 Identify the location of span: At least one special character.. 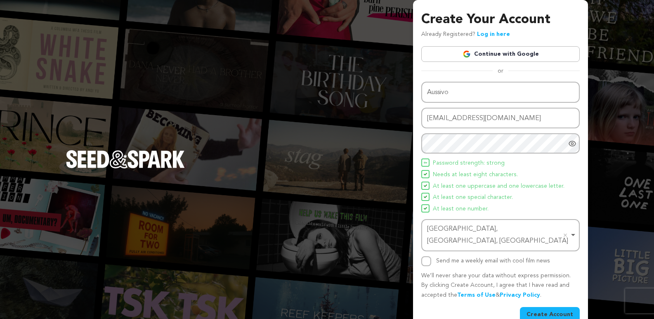
(473, 198).